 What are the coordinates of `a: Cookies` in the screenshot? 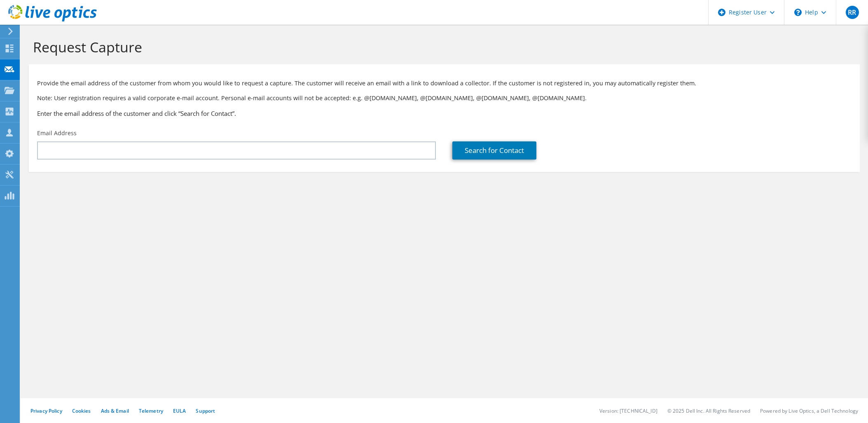 It's located at (82, 411).